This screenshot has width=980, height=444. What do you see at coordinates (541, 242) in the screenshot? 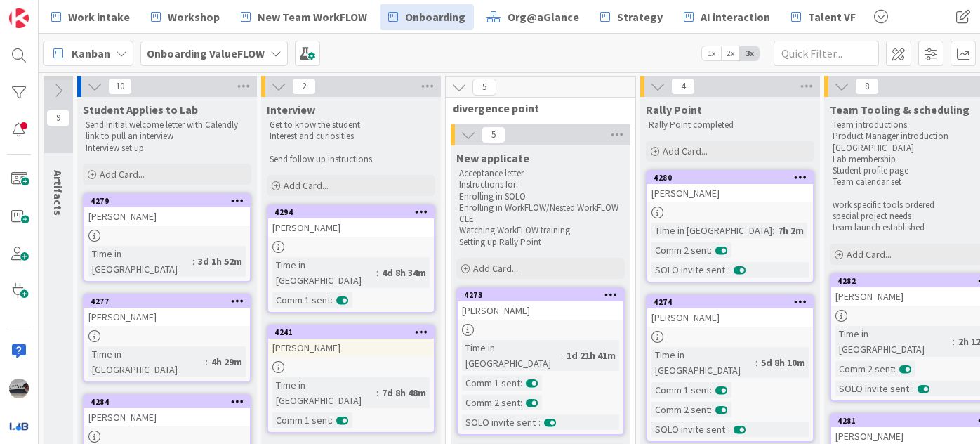
I see `p: Setting up Rally Point` at bounding box center [541, 242].